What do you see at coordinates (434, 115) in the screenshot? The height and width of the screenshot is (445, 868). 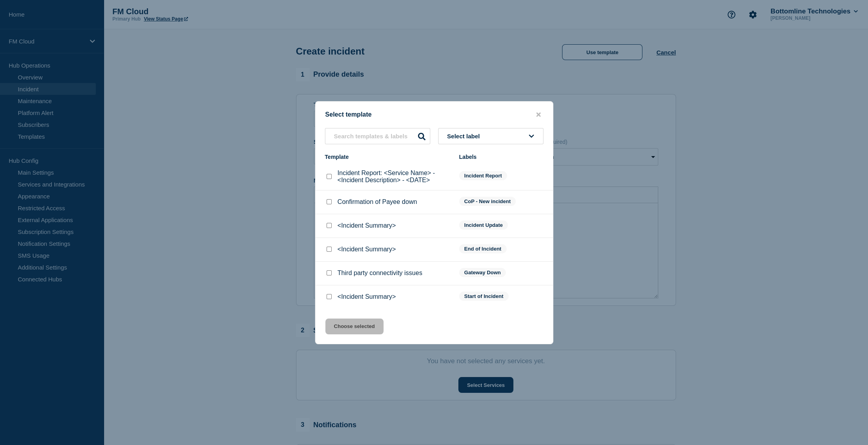 I see `div: Select template` at bounding box center [434, 115].